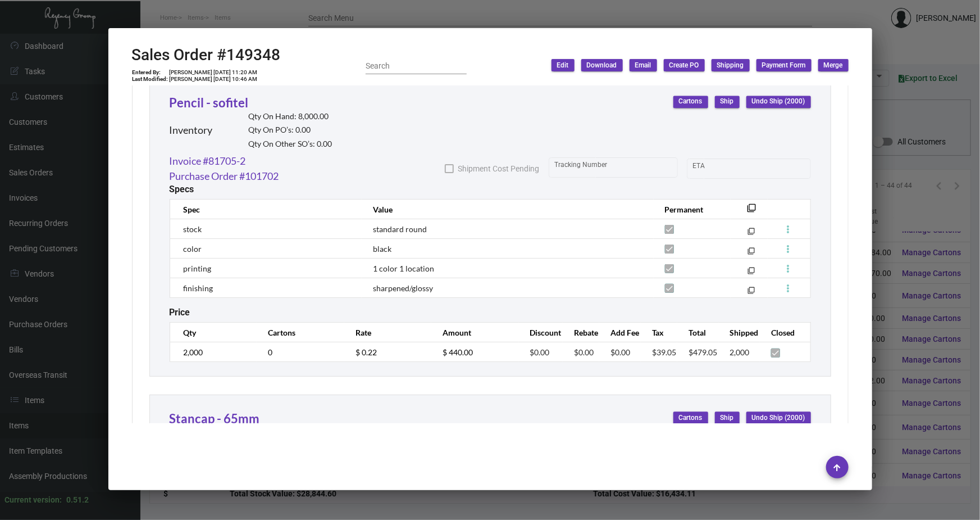 This screenshot has width=980, height=520. What do you see at coordinates (151, 72) in the screenshot?
I see `td: Entered By:` at bounding box center [151, 72].